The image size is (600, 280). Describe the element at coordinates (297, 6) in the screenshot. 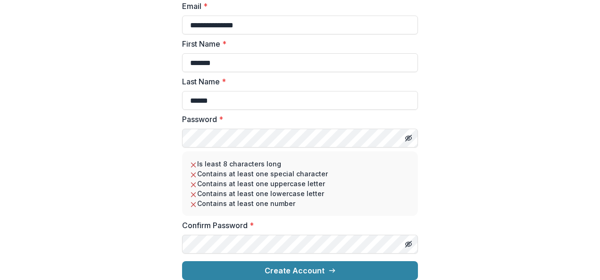

I see `label: Email` at that location.